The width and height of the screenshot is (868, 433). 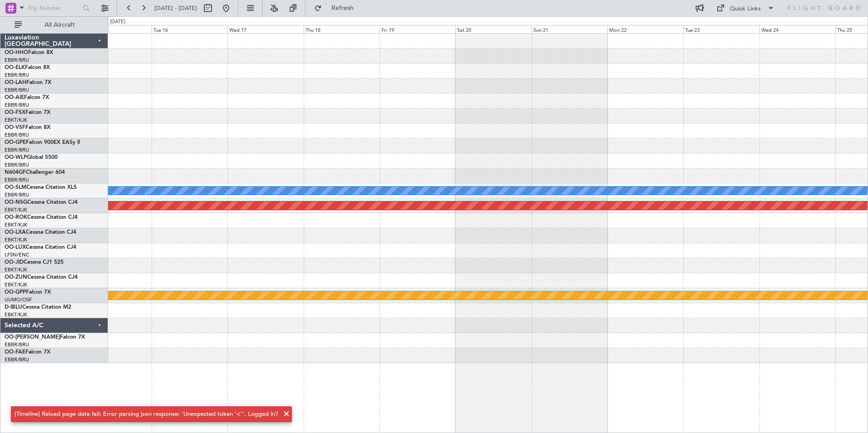 I want to click on span: OO-ZUN, so click(x=16, y=277).